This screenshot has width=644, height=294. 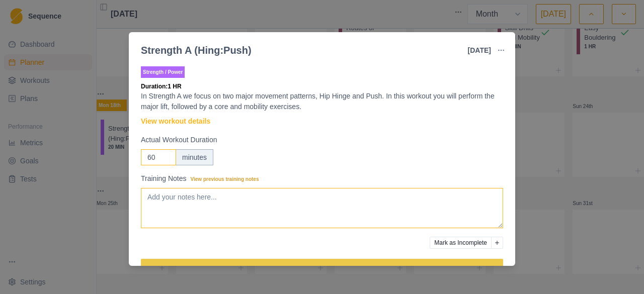 I want to click on div: minutes, so click(x=194, y=157).